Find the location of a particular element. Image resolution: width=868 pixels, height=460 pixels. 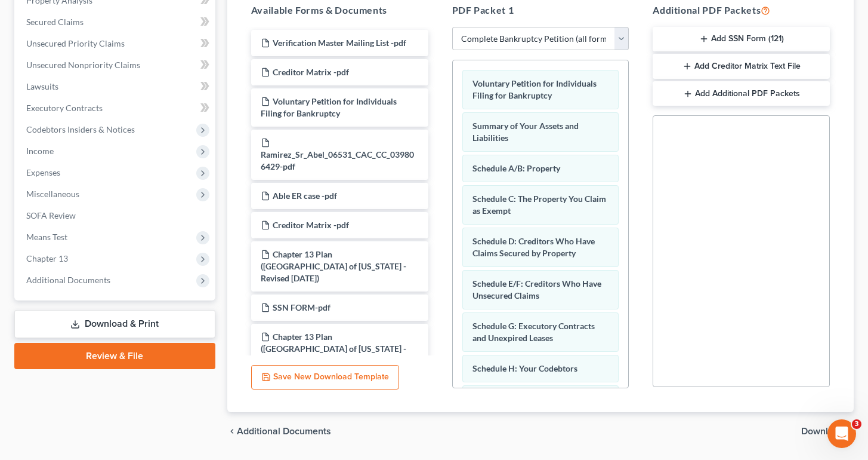

h5: Additional PDF Packets is located at coordinates (741, 10).